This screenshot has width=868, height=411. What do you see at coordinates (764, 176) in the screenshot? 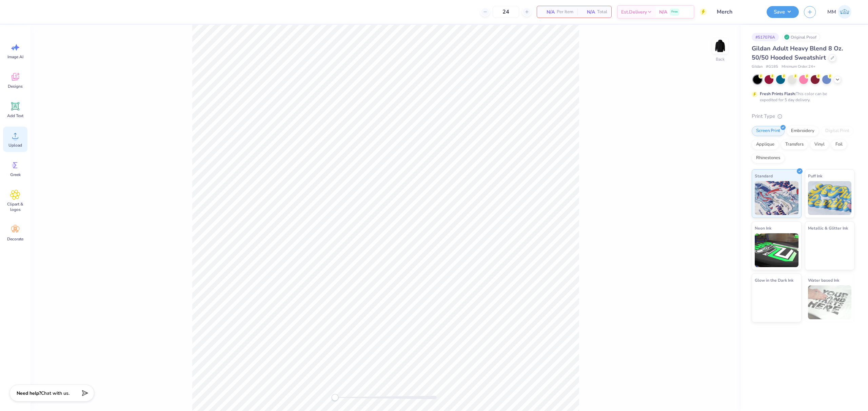
I see `span: Standard` at bounding box center [764, 176].